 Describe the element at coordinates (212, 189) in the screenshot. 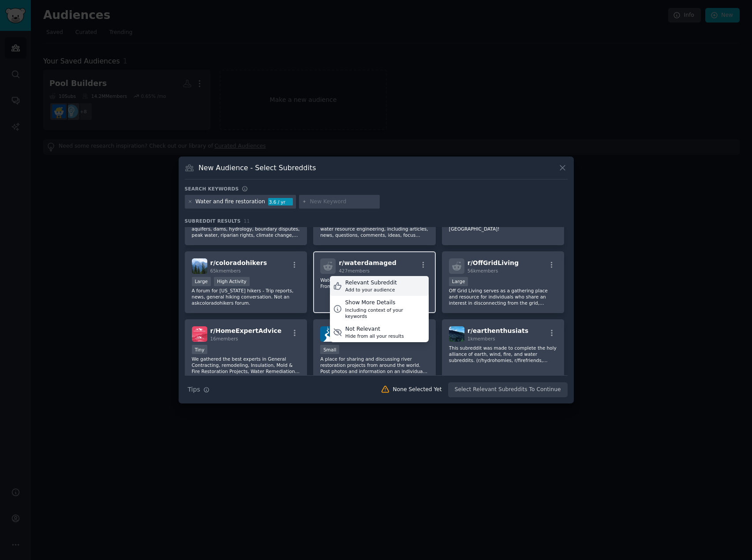

I see `h3: Search keywords` at that location.